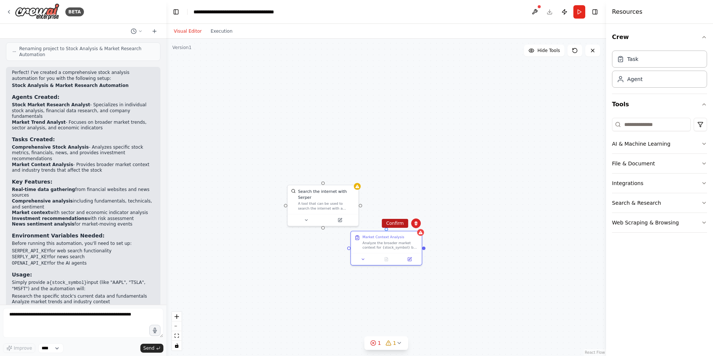 The width and height of the screenshot is (713, 356). I want to click on button: zoom in, so click(177, 316).